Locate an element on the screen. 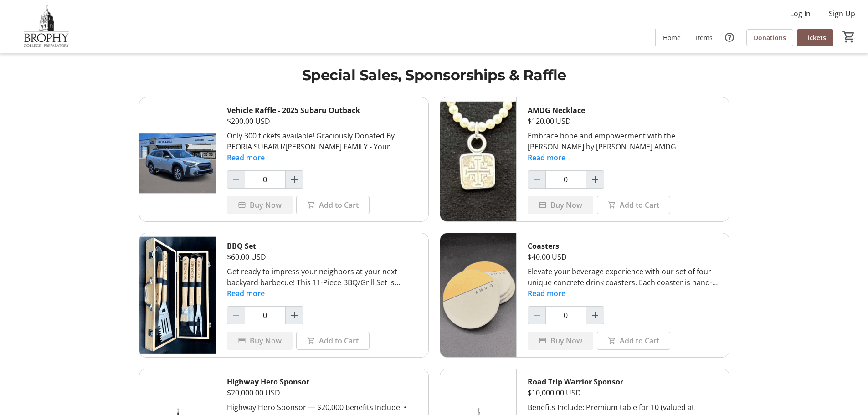 The height and width of the screenshot is (415, 868). a: Donations is located at coordinates (770, 37).